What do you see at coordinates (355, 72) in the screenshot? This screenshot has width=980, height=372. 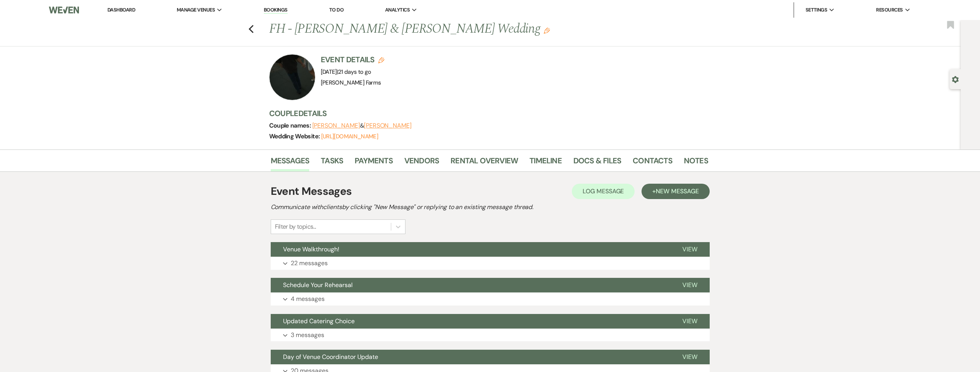 I see `span: 21 days to go` at bounding box center [355, 72].